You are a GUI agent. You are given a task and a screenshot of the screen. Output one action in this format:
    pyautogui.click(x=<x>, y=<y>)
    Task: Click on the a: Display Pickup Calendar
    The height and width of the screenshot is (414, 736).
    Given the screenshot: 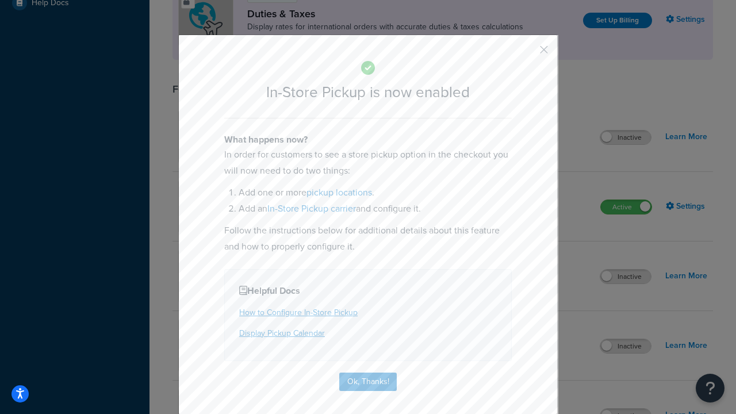 What is the action you would take?
    pyautogui.click(x=282, y=333)
    